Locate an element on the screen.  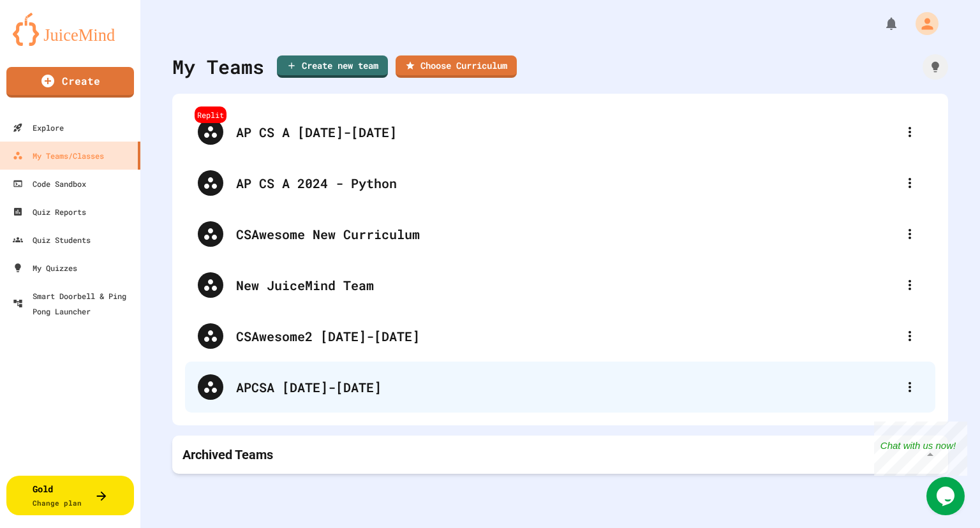
div: My Account is located at coordinates (922, 24).